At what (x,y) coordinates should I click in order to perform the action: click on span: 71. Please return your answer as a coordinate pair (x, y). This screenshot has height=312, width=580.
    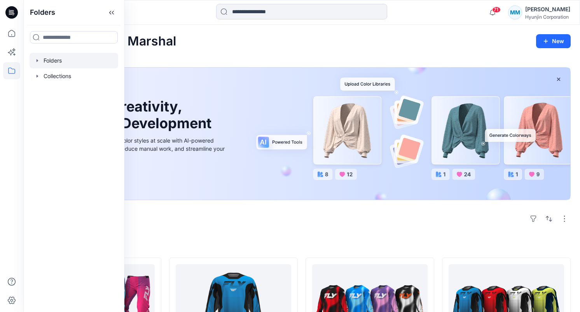
    Looking at the image, I should click on (496, 10).